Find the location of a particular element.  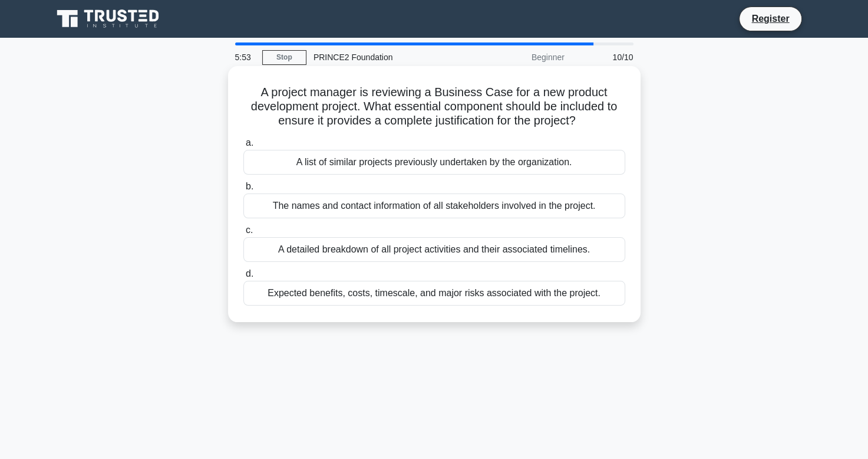

div: The names and contact information of all stakeholders involved in the project. is located at coordinates (434, 206).